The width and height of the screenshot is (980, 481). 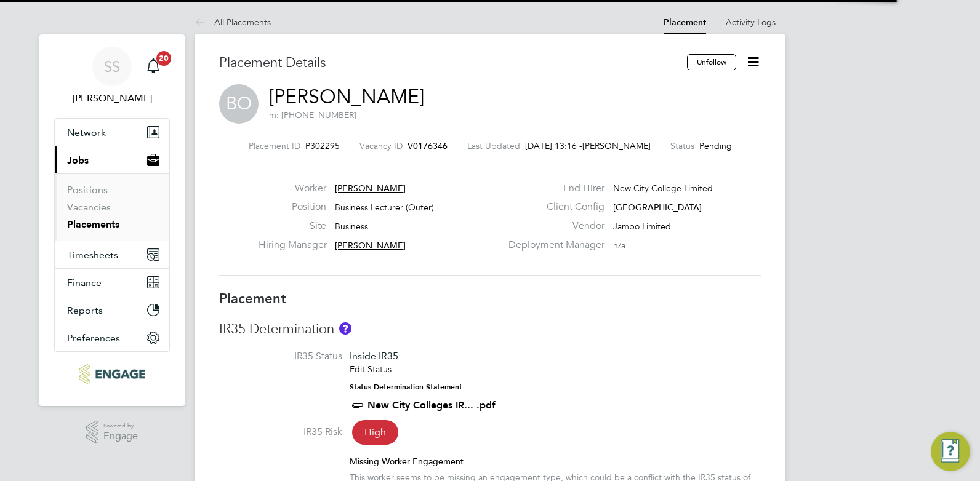 What do you see at coordinates (322, 146) in the screenshot?
I see `span: P302295` at bounding box center [322, 146].